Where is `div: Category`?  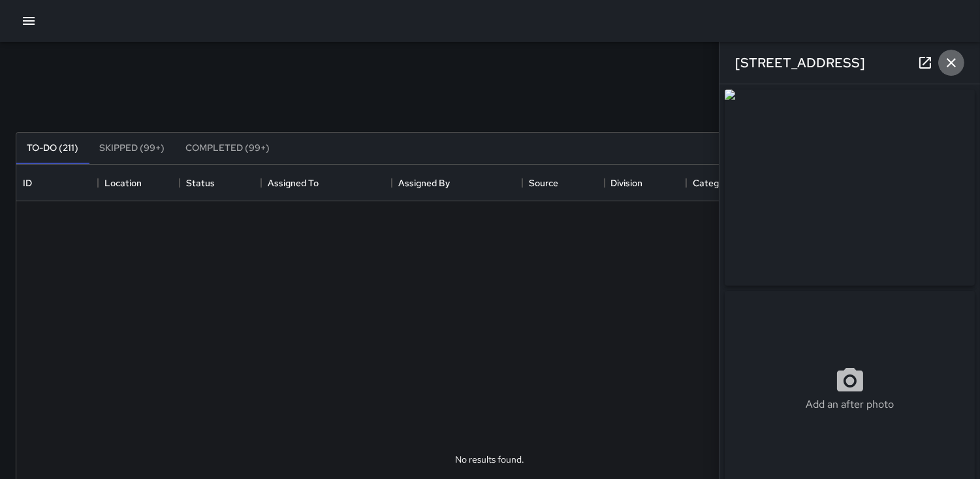 div: Category is located at coordinates (713, 183).